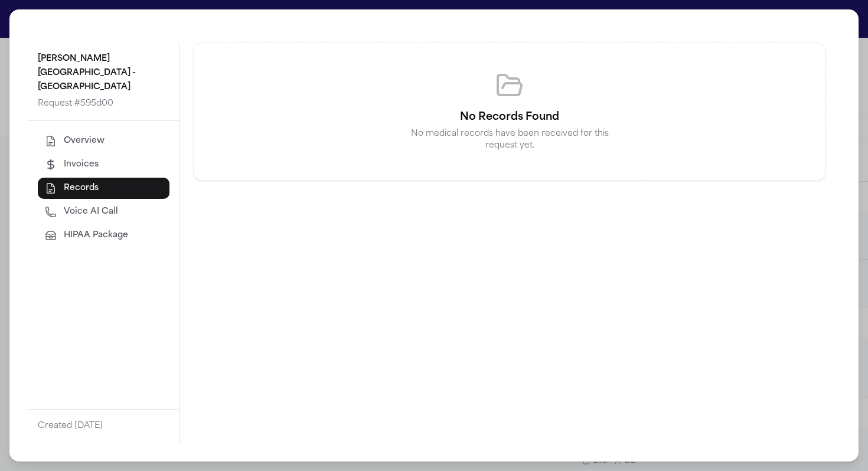 The height and width of the screenshot is (471, 868). Describe the element at coordinates (510, 118) in the screenshot. I see `h3: No Records Found` at that location.